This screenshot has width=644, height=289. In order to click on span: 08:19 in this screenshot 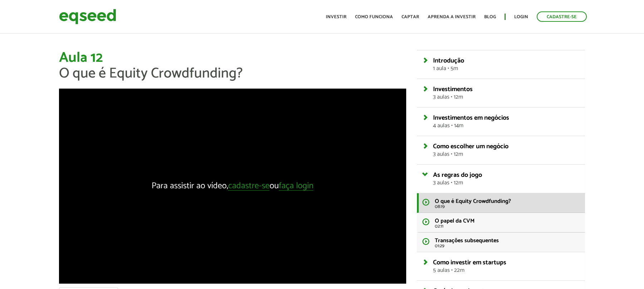, I will do `click(507, 206)`.